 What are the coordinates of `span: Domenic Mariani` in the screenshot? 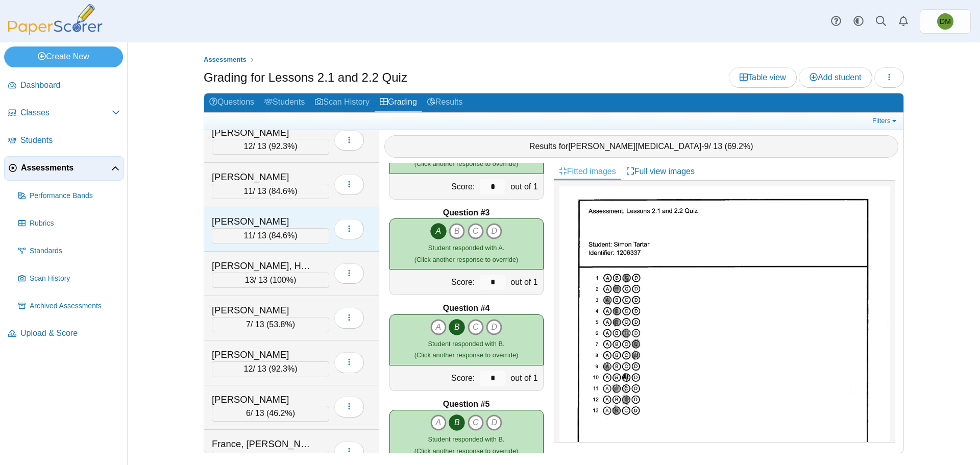 It's located at (945, 22).